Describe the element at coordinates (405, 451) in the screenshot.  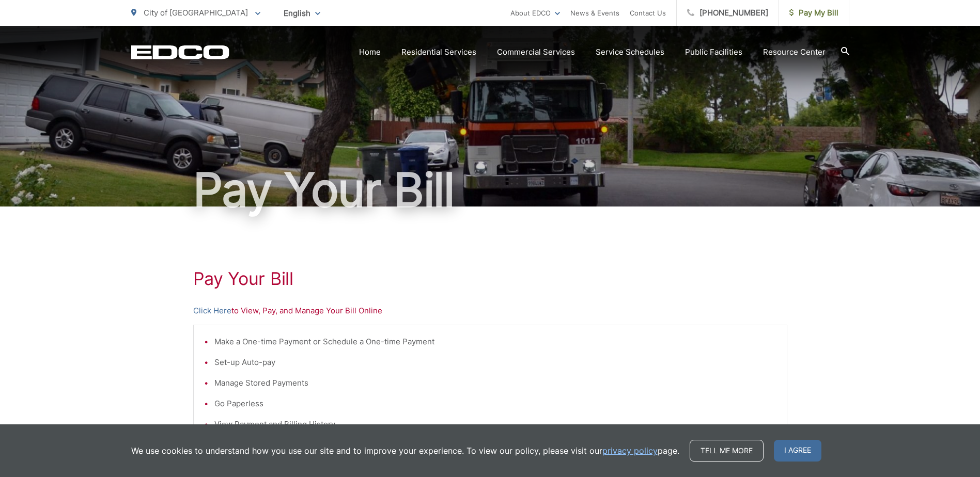
I see `p: We use cookies to understand how you use our site and to improve your experience. To view our pol...` at that location.